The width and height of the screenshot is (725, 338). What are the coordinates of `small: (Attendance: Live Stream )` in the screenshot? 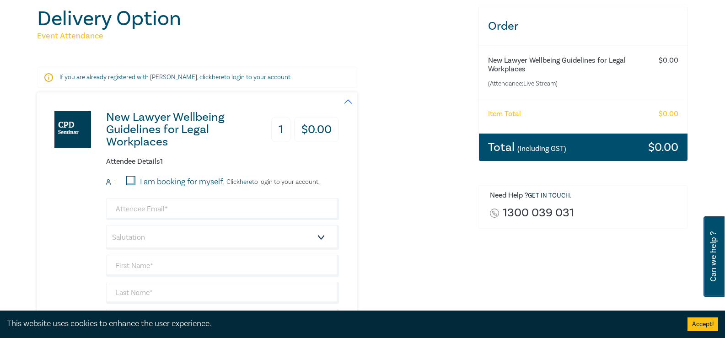 It's located at (565, 84).